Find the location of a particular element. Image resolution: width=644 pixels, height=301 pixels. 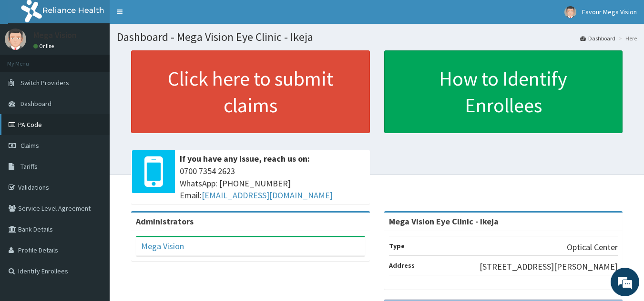

a: How to Identify Enrollees is located at coordinates (503, 92).